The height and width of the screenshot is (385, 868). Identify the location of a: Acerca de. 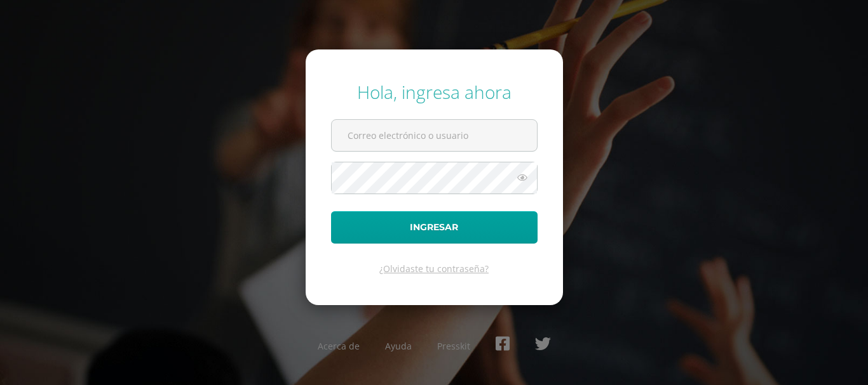
(339, 345).